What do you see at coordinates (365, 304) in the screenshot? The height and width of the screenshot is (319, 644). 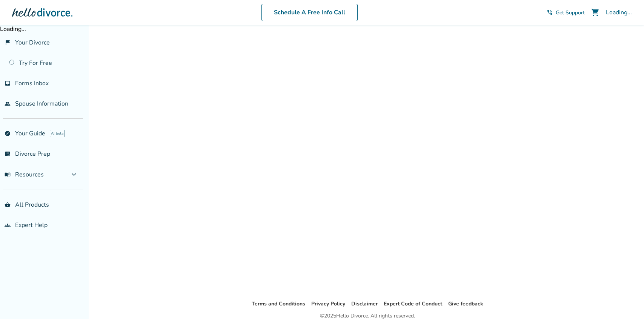 I see `li: Disclaimer` at bounding box center [365, 304].